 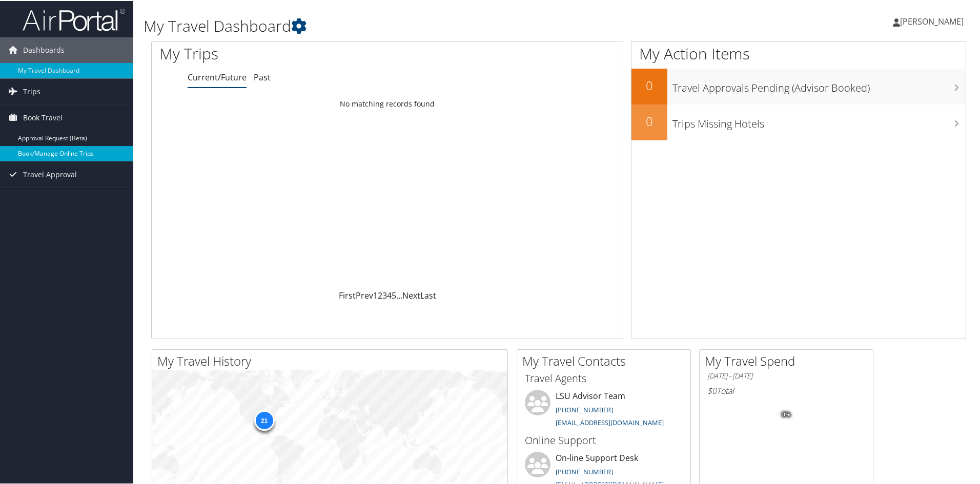 What do you see at coordinates (798, 85) in the screenshot?
I see `a: 0Travel Approvals Pending (Advisor Booked)` at bounding box center [798, 85].